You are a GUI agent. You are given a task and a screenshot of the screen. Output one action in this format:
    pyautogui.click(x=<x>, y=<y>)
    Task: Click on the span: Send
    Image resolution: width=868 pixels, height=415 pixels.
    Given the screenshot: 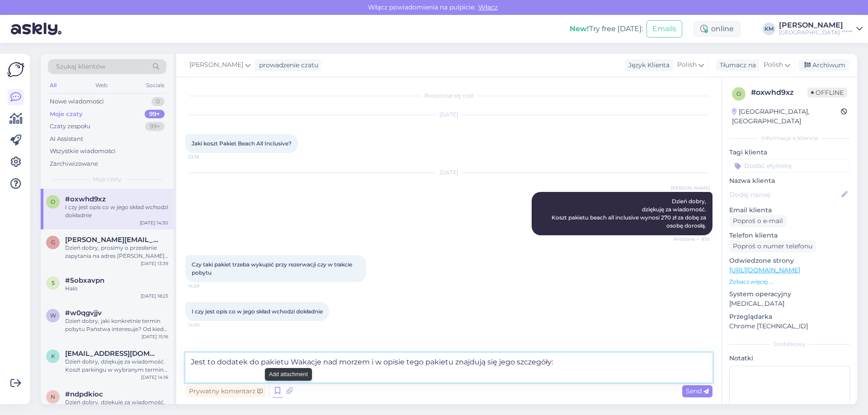 What is the action you would take?
    pyautogui.click(x=697, y=391)
    